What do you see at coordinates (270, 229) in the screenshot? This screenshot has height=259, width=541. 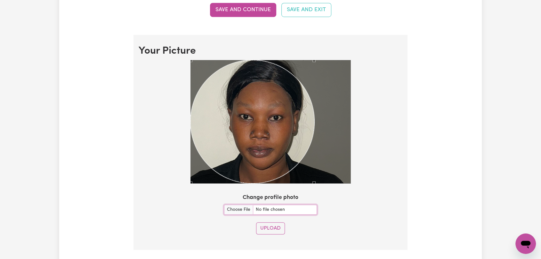 I see `button: Upload` at bounding box center [270, 229].